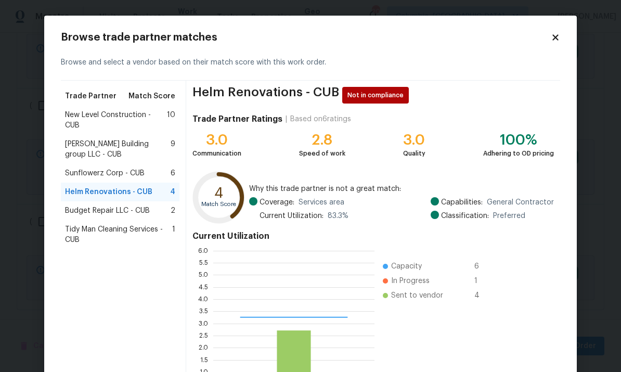  I want to click on text: 5.5, so click(203, 262).